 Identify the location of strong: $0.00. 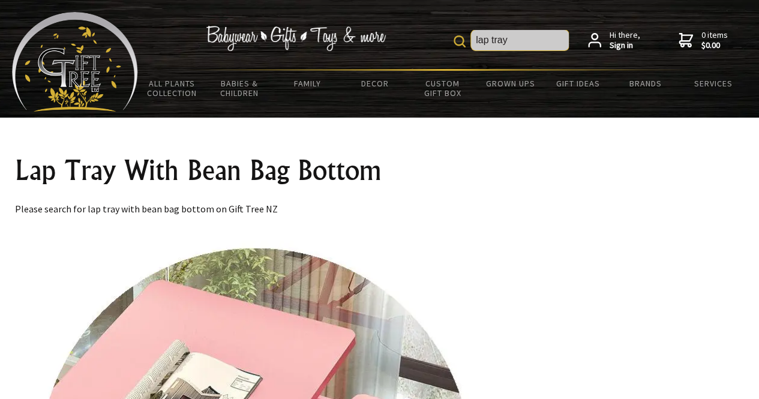
(715, 46).